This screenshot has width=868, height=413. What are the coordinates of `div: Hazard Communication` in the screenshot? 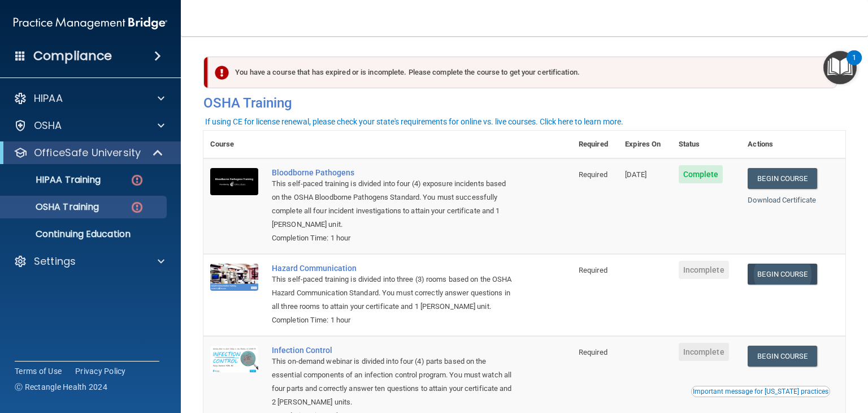 It's located at (394, 268).